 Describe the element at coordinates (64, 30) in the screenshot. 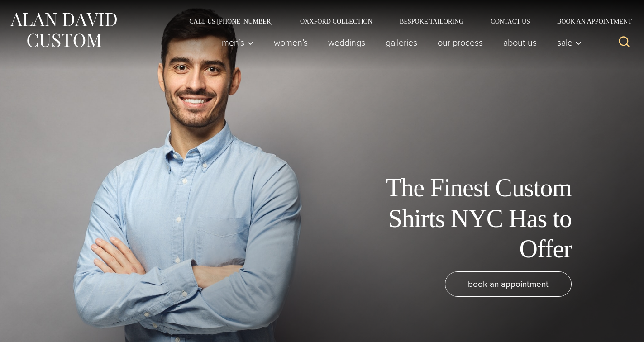

I see `img: Alan David Custom` at that location.